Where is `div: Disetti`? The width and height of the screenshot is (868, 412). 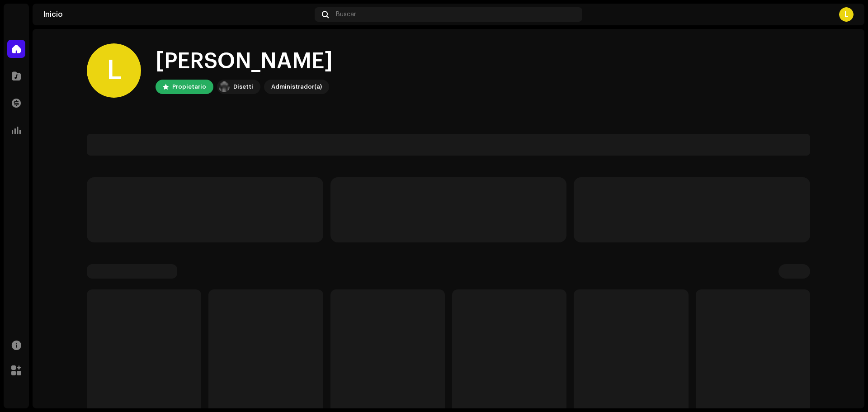
div: Disetti is located at coordinates (243, 87).